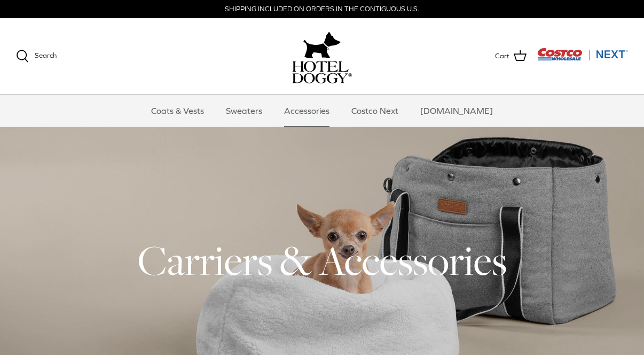  Describe the element at coordinates (583, 58) in the screenshot. I see `a: Visit Costco Next` at that location.